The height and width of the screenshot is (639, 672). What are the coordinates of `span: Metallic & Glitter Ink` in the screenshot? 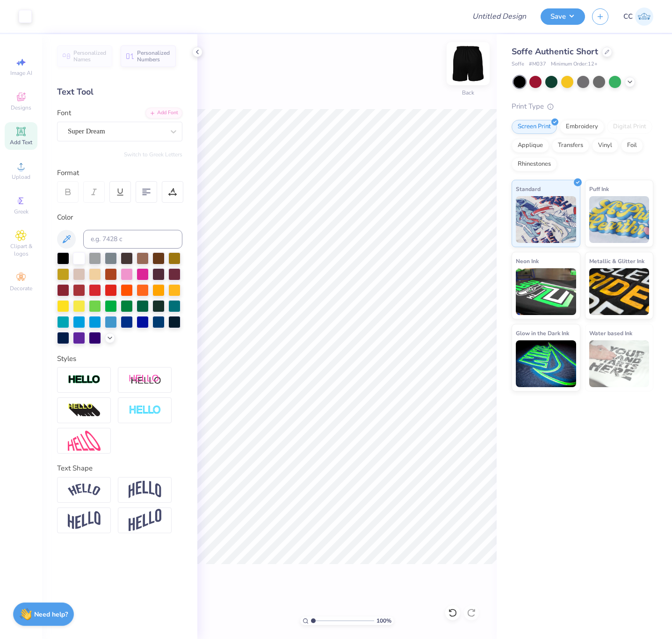 It's located at (617, 260).